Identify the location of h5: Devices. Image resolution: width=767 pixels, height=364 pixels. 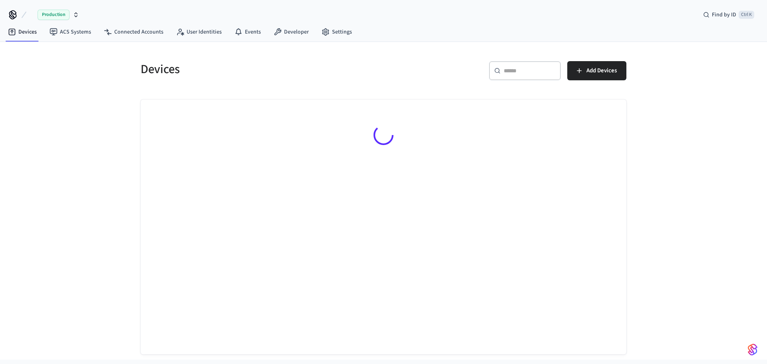
(260, 69).